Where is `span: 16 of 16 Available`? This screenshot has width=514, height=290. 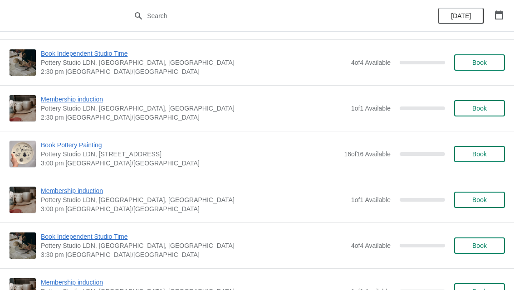 span: 16 of 16 Available is located at coordinates (367, 154).